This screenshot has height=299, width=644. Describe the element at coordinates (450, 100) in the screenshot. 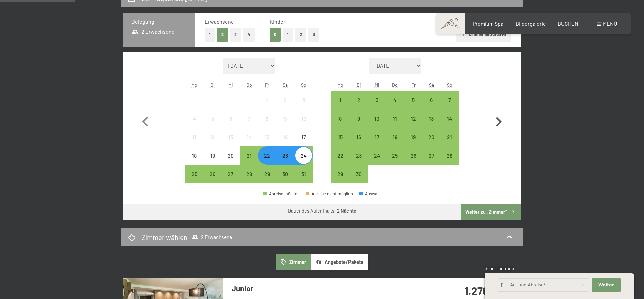

I see `div: Sun Sep 07 2025` at that location.